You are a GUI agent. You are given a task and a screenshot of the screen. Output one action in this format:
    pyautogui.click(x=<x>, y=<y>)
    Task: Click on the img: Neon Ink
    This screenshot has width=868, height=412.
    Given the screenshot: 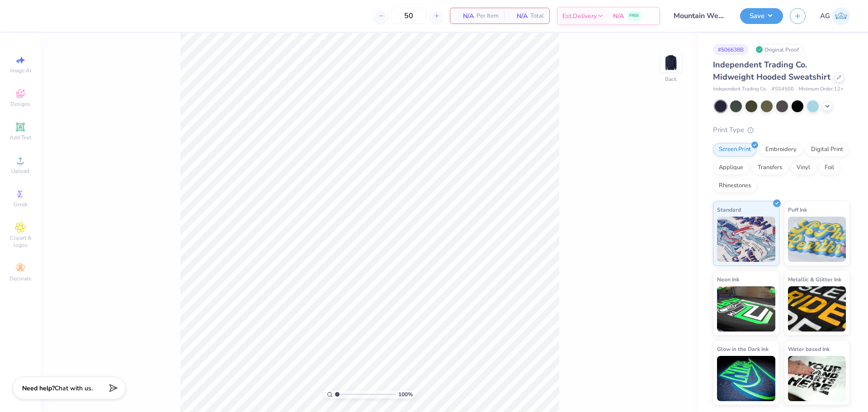 What is the action you would take?
    pyautogui.click(x=746, y=309)
    